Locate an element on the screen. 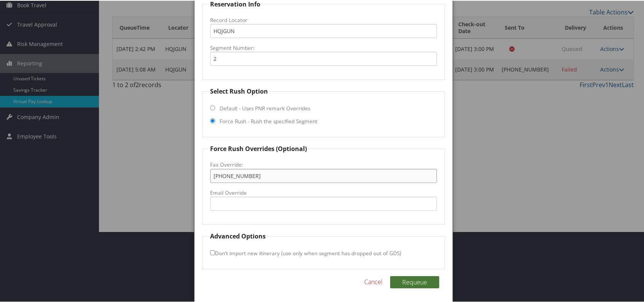 This screenshot has width=644, height=302. button: Requeue is located at coordinates (415, 282).